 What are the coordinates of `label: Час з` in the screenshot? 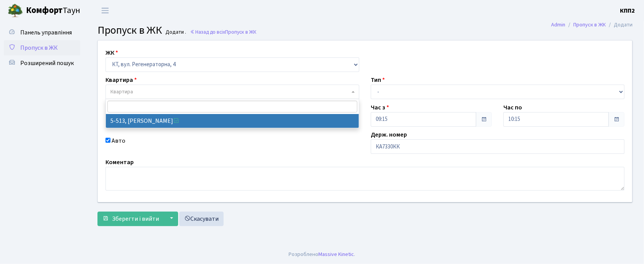 It's located at (380, 108).